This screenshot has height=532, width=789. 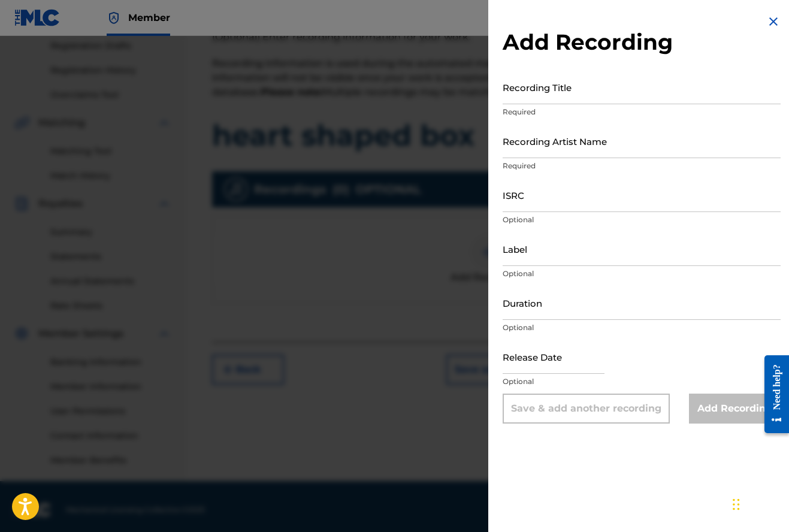 What do you see at coordinates (21, 51) in the screenshot?
I see `div: Open Resource Center` at bounding box center [21, 51].